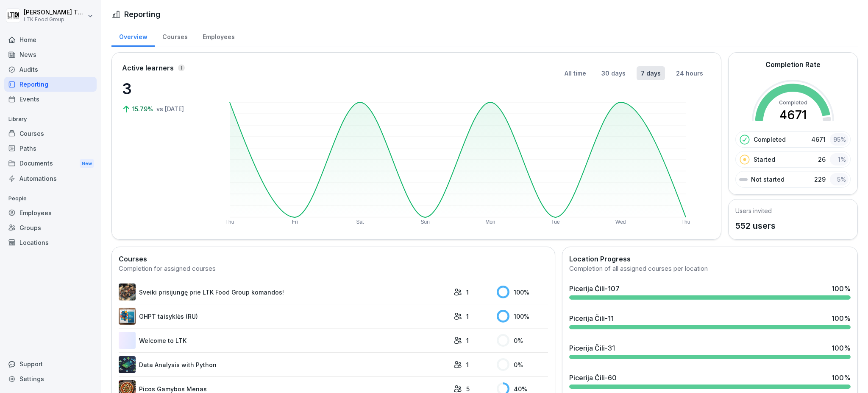 This screenshot has height=393, width=868. Describe the element at coordinates (360, 222) in the screenshot. I see `text: Sat` at that location.